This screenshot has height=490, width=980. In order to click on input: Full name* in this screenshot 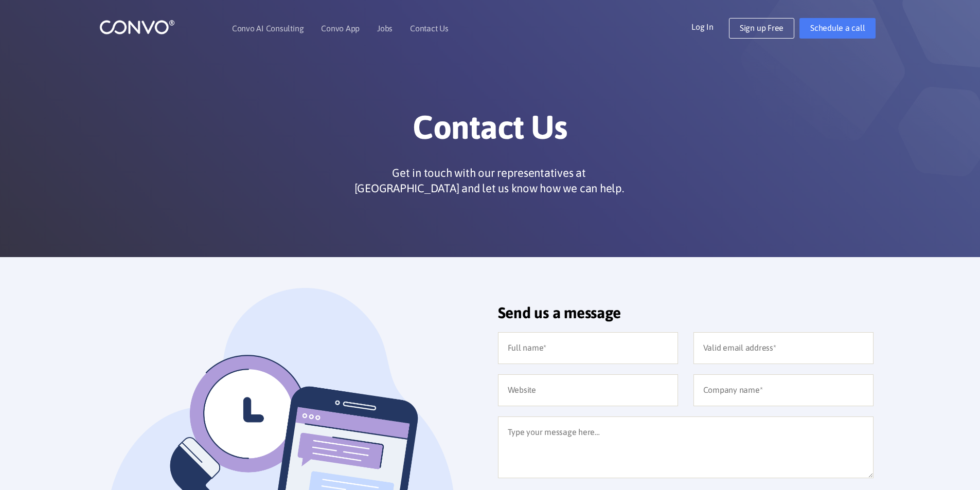, I will do `click(588, 348)`.